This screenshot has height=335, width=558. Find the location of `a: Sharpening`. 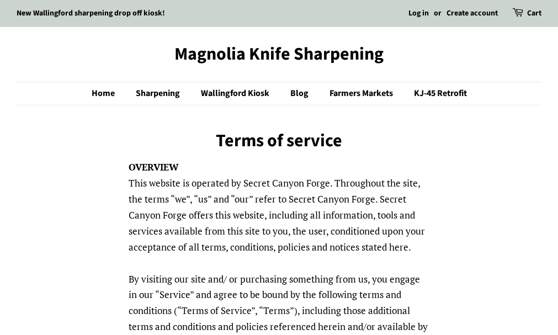

a: Sharpening is located at coordinates (159, 93).